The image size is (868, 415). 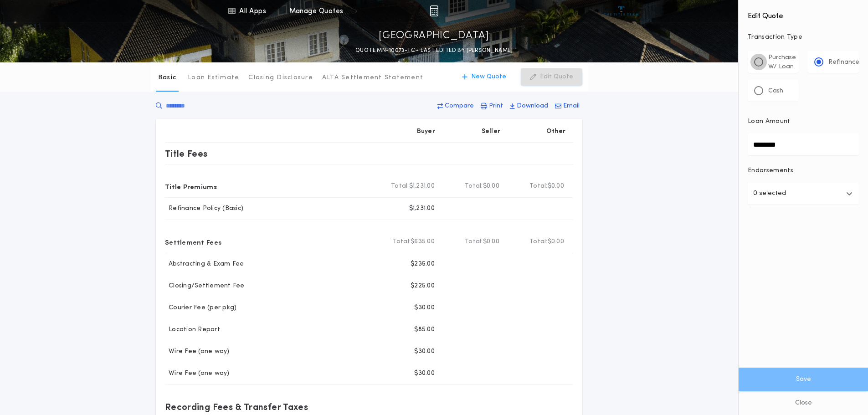 What do you see at coordinates (803, 403) in the screenshot?
I see `button: Close` at bounding box center [803, 403].